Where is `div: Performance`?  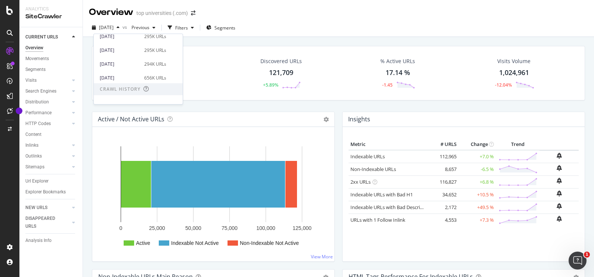
div: Performance is located at coordinates (38, 113).